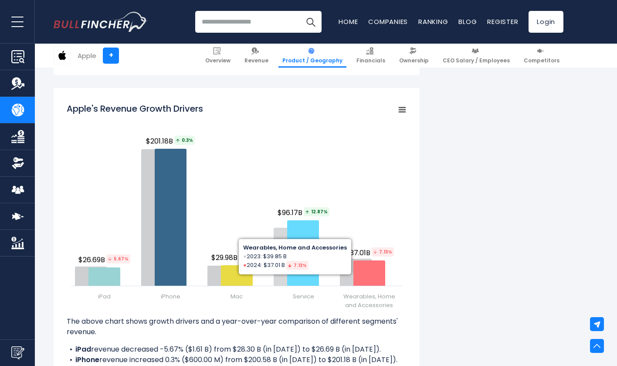 Image resolution: width=617 pixels, height=366 pixels. Describe the element at coordinates (237, 207) in the screenshot. I see `svg: Apple's Revenue Growth Drivers` at that location.